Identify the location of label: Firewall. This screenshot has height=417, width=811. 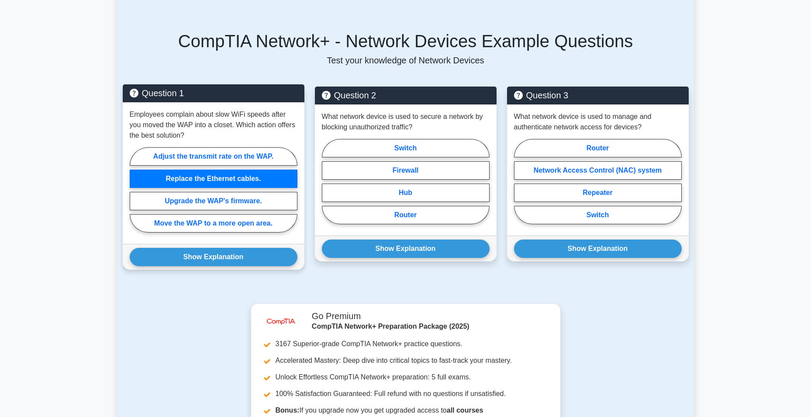
(406, 170).